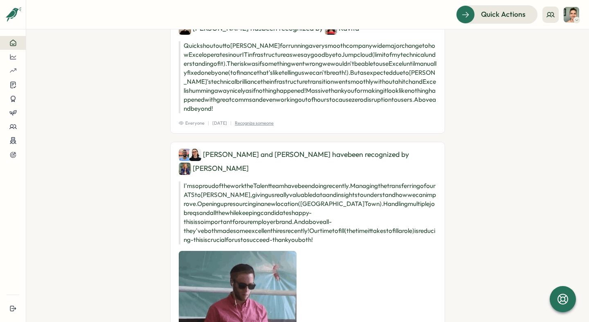  I want to click on button: Tobit Michael, so click(571, 15).